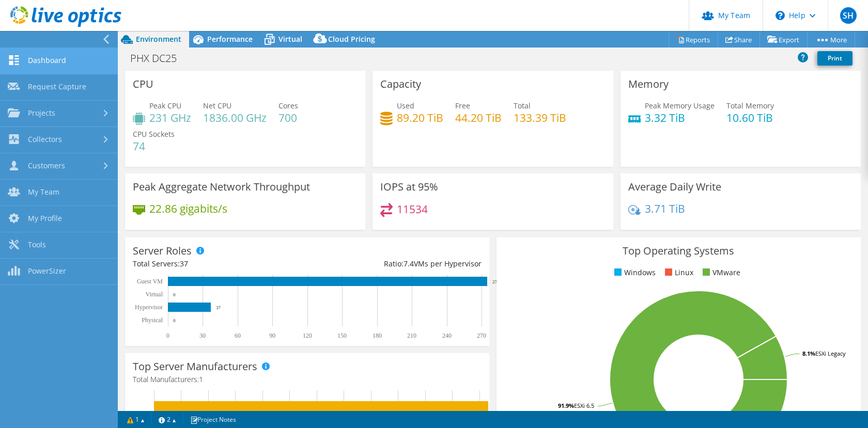 This screenshot has height=428, width=868. Describe the element at coordinates (202, 335) in the screenshot. I see `text: 30` at that location.